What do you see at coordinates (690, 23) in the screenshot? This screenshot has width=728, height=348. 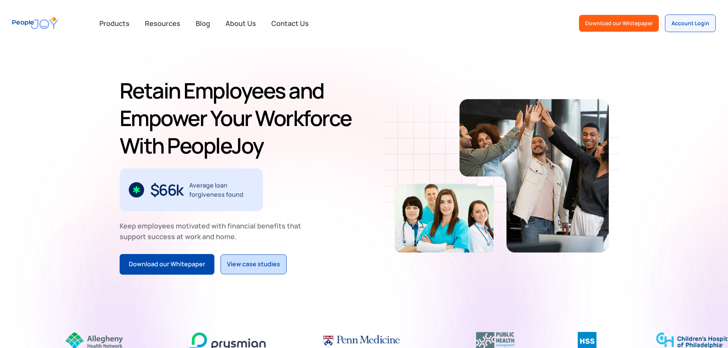 I see `a: Account Login` at bounding box center [690, 23].